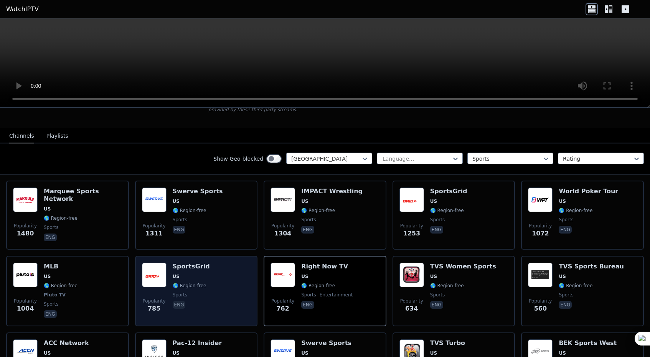  I want to click on h6: TVS Women Sports, so click(463, 267).